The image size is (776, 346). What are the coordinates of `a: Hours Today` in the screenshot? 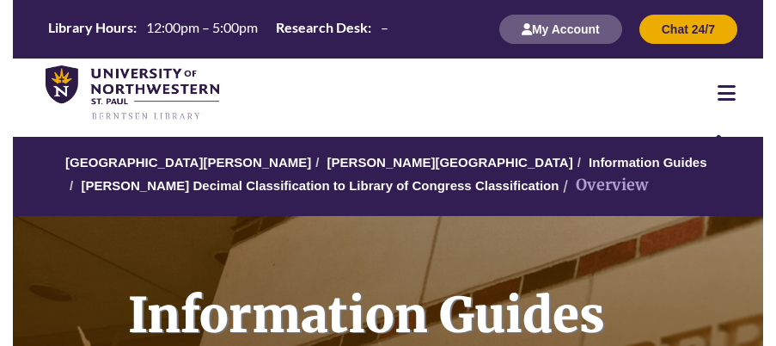 It's located at (218, 29).